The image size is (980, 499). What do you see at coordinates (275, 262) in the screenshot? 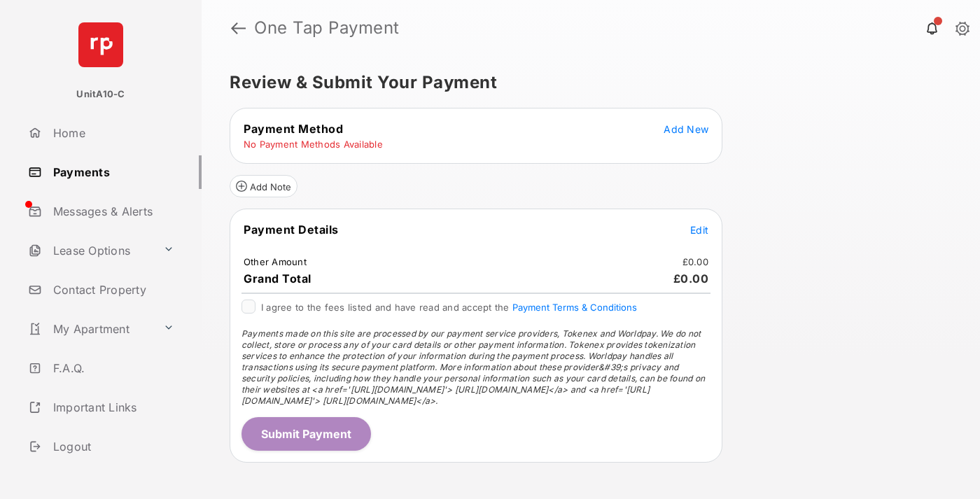
I see `td: Other Amount` at bounding box center [275, 262].